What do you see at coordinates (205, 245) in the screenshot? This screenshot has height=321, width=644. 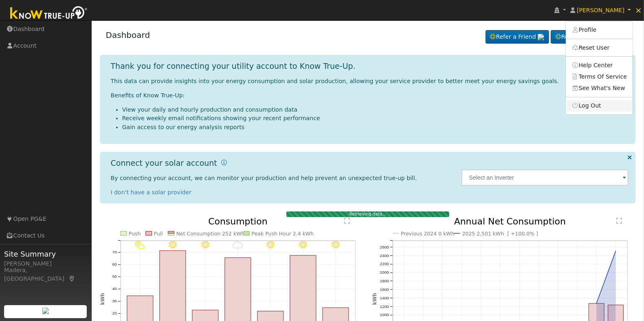 I see `i: 9/28 - Clear` at bounding box center [205, 245].